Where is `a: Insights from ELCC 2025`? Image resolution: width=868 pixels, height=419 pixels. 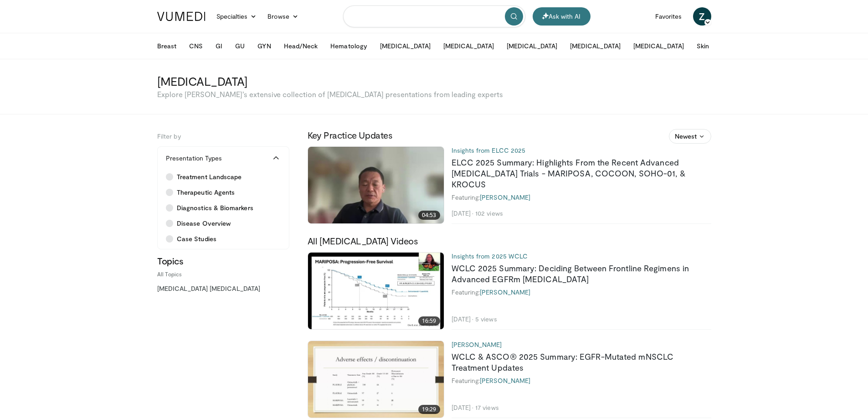 a: Insights from ELCC 2025 is located at coordinates (488, 150).